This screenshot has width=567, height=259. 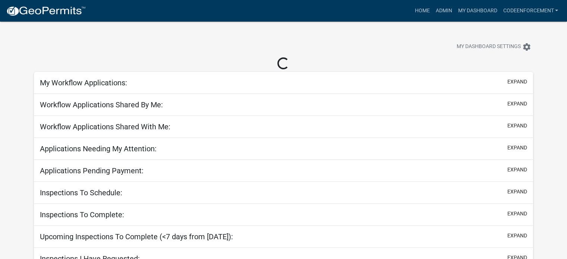 What do you see at coordinates (98, 149) in the screenshot?
I see `h5: Applications Needing My Attention:` at bounding box center [98, 149].